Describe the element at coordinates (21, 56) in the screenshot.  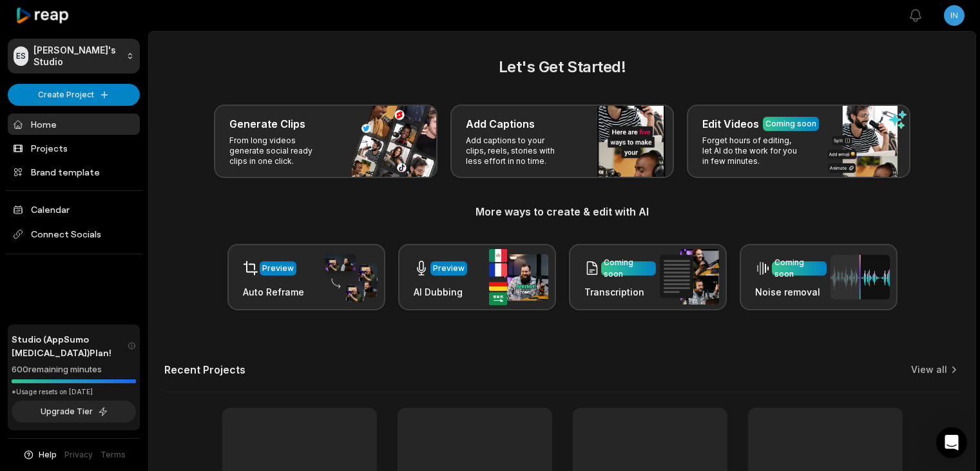
I see `div: ES` at that location.